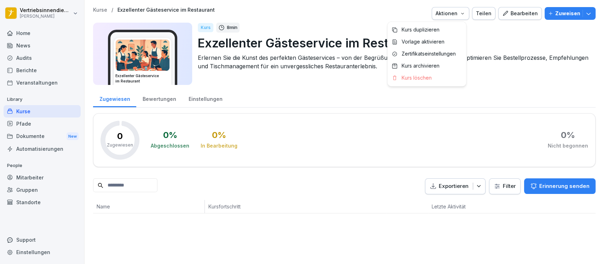 This screenshot has height=264, width=604. What do you see at coordinates (421, 30) in the screenshot?
I see `p: Kurs duplizieren` at bounding box center [421, 30].